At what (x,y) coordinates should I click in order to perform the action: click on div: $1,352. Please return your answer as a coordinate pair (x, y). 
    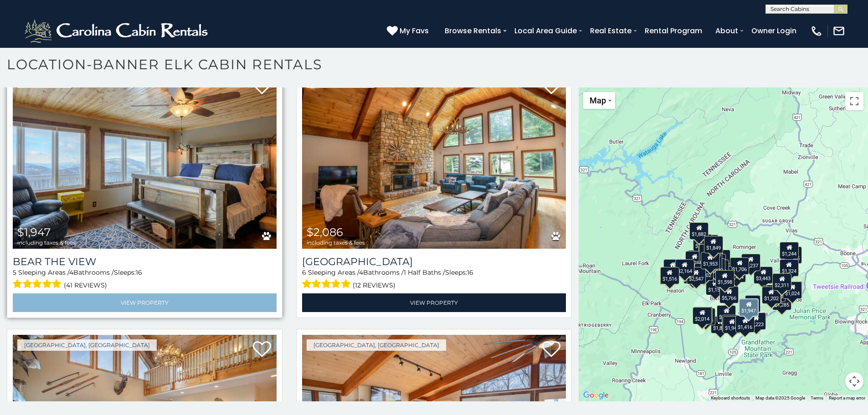
    Looking at the image, I should click on (793, 289).